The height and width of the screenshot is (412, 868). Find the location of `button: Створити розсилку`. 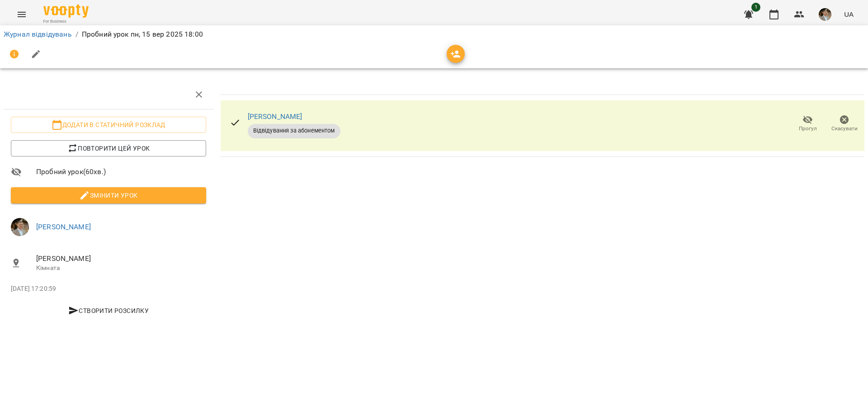

button: Створити розсилку is located at coordinates (109, 311).